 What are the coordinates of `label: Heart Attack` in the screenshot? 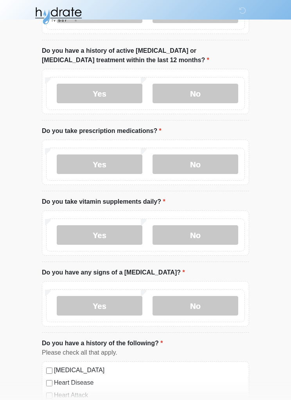 It's located at (149, 395).